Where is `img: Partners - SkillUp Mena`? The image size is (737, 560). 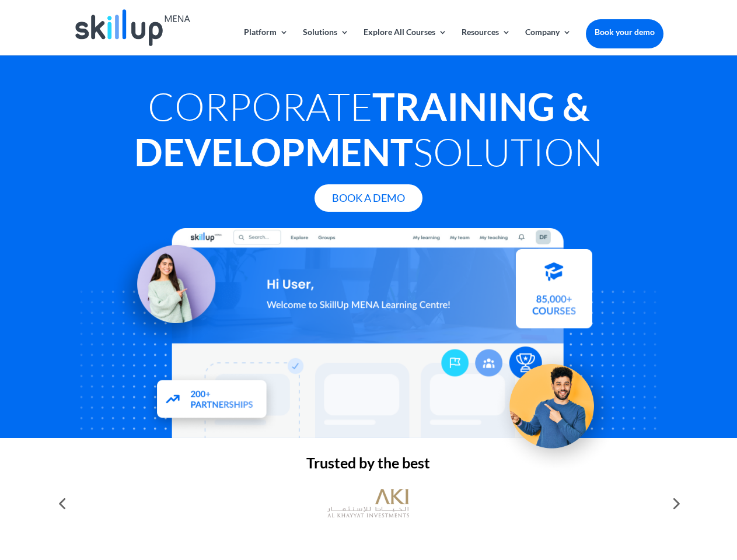
img: Partners - SkillUp Mena is located at coordinates (212, 401).